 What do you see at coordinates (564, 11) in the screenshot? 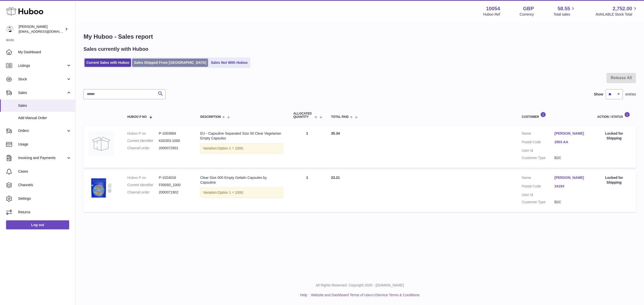
I see `a: 58.55 Total sales` at bounding box center [564, 11].